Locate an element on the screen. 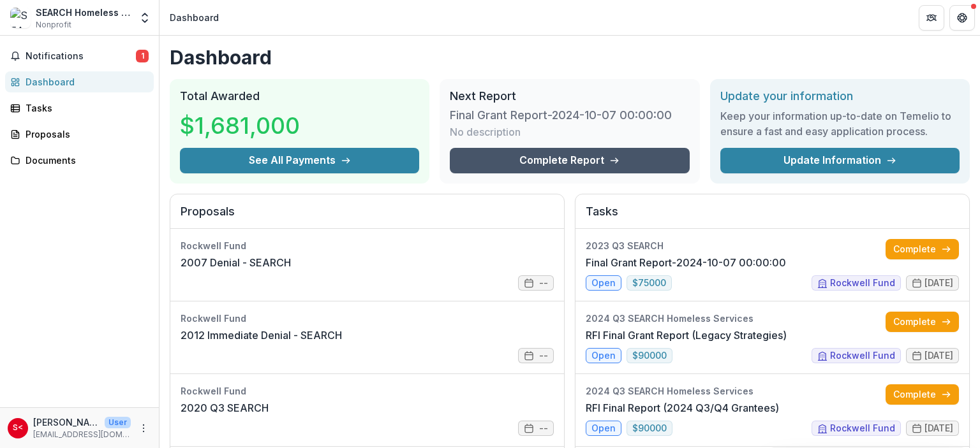  h2: Update your information is located at coordinates (840, 96).